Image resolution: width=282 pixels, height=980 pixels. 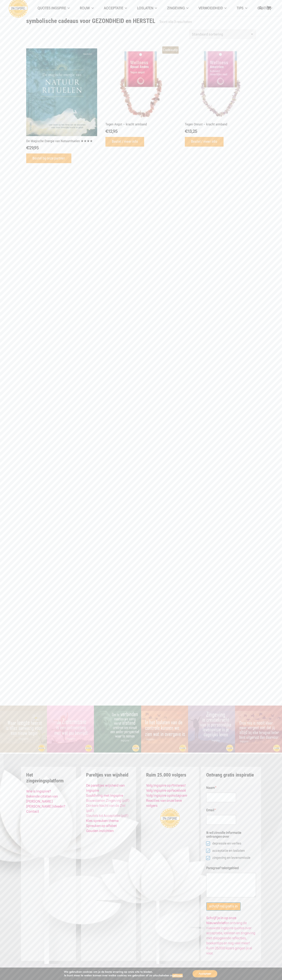 I want to click on span: Zingeving Menu, so click(x=187, y=8).